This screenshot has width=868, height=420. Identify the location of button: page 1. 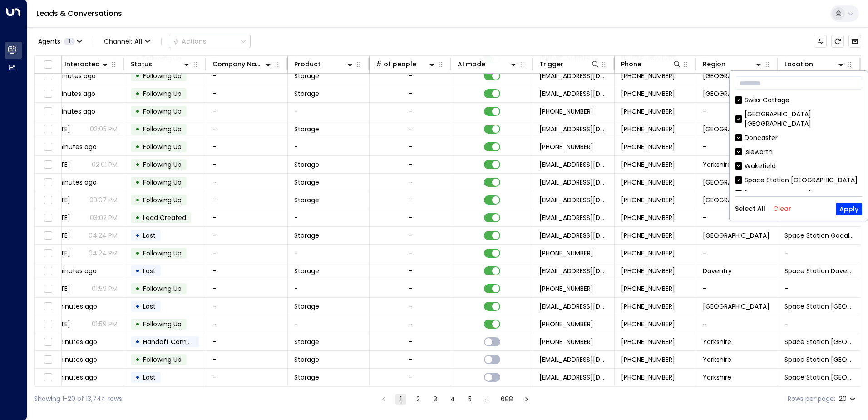
(401, 399).